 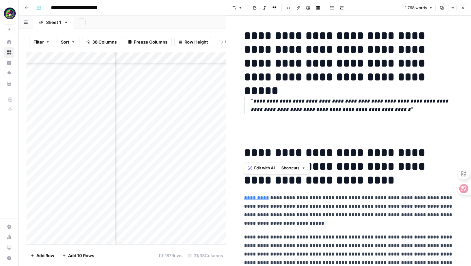 What do you see at coordinates (42, 42) in the screenshot?
I see `button: Filter` at bounding box center [42, 42].